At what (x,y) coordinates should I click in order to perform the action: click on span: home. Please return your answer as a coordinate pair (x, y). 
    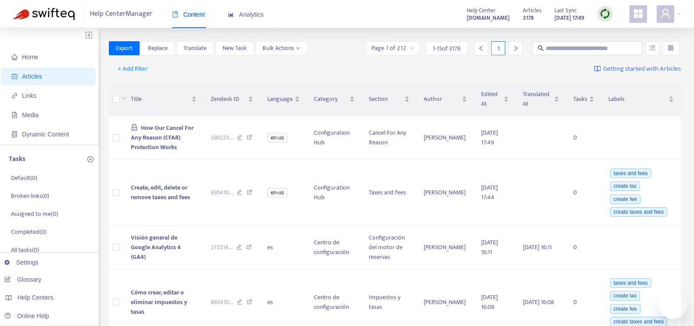
    Looking at the image, I should click on (14, 57).